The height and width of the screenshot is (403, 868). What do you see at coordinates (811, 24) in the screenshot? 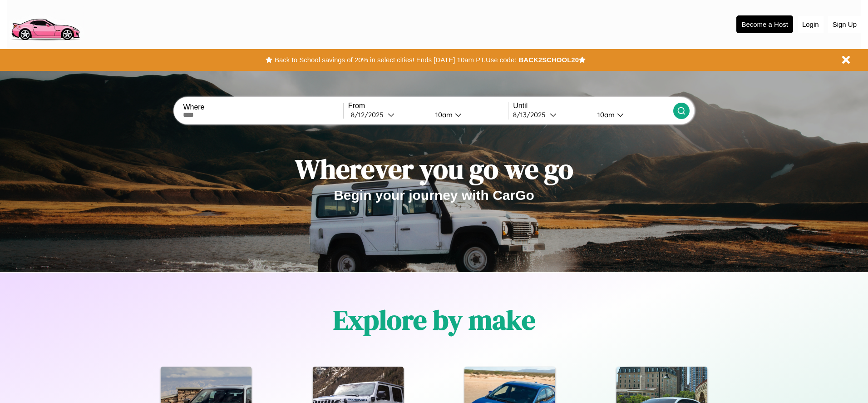
I see `button: Login` at bounding box center [811, 24].